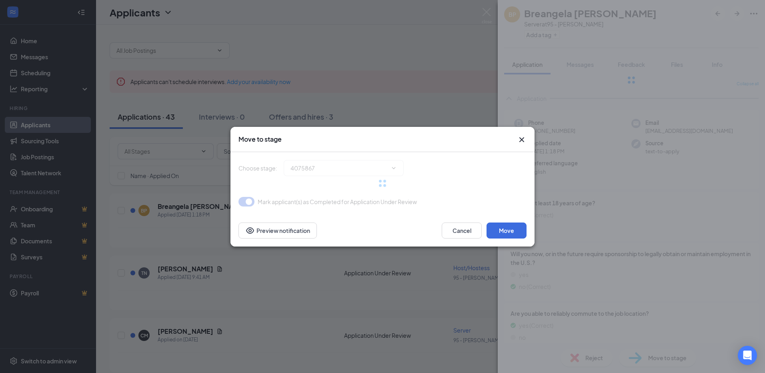 The image size is (765, 373). What do you see at coordinates (250, 230) in the screenshot?
I see `svg: Eye` at bounding box center [250, 230].